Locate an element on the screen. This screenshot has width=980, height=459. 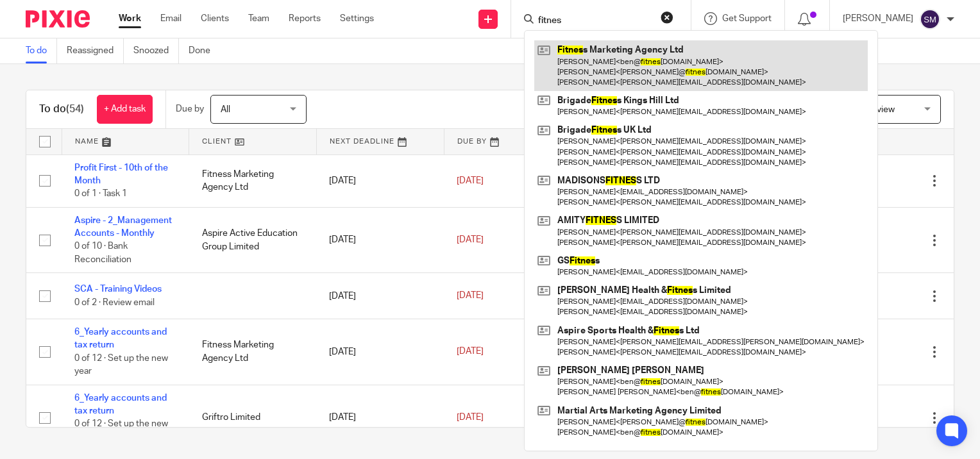
p: Due by is located at coordinates (190, 109).